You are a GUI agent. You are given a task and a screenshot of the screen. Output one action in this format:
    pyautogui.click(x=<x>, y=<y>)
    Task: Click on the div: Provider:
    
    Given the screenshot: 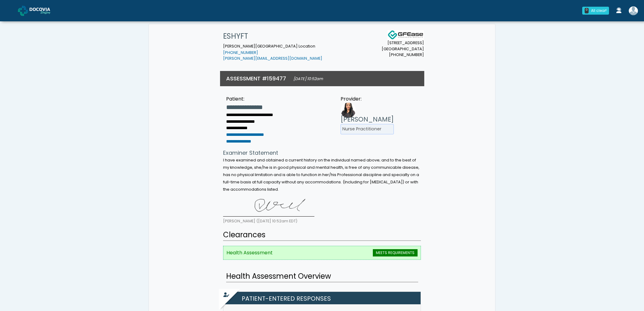 What is the action you would take?
    pyautogui.click(x=367, y=99)
    